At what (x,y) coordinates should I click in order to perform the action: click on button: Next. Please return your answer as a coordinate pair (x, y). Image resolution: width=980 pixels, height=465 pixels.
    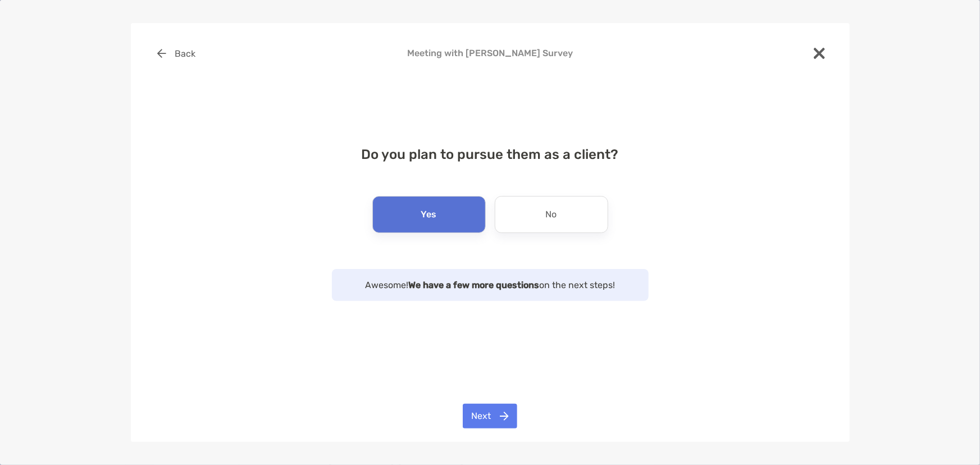
    Looking at the image, I should click on (489, 416).